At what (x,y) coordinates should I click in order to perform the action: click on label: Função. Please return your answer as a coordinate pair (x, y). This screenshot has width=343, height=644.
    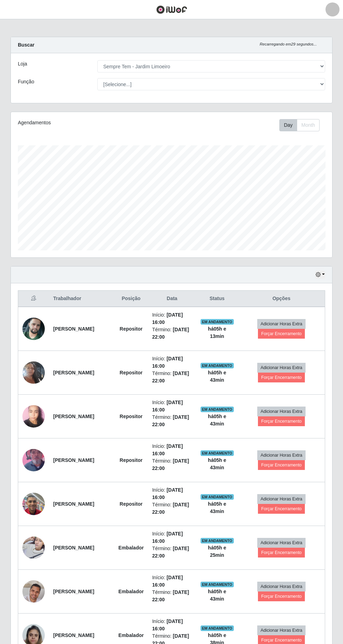
    Looking at the image, I should click on (26, 82).